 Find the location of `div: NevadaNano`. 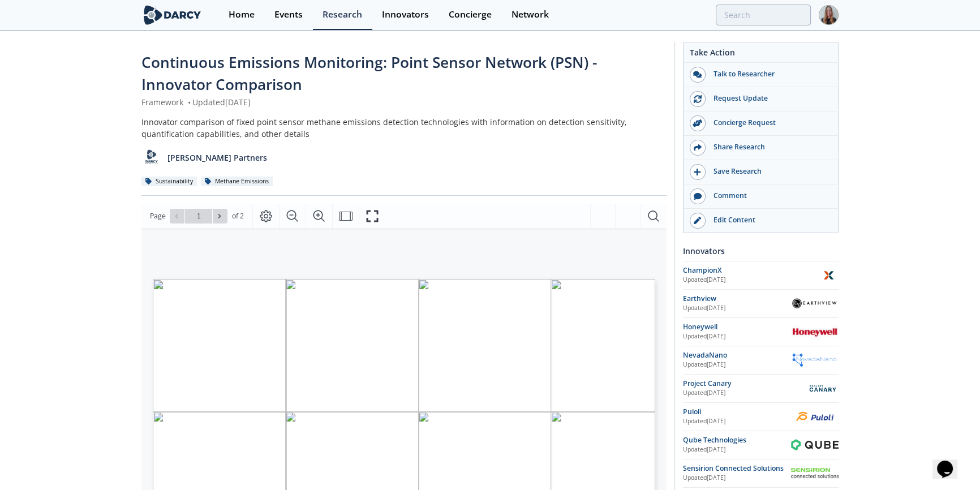

div: NevadaNano is located at coordinates (737, 355).